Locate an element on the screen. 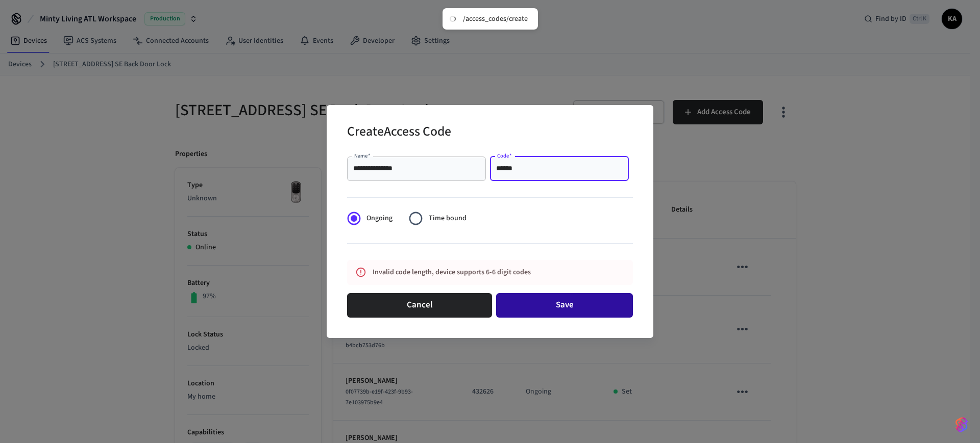 This screenshot has width=980, height=443. div: /access_codes/create is located at coordinates (495, 19).